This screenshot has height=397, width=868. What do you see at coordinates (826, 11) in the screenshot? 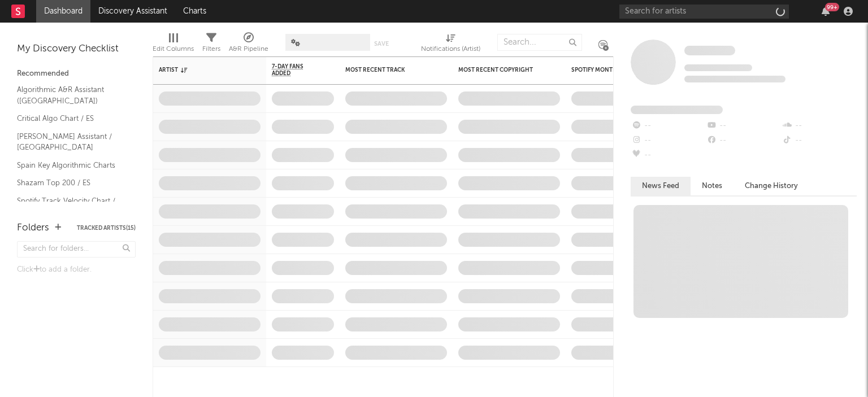
I see `button: 99+` at bounding box center [826, 11].